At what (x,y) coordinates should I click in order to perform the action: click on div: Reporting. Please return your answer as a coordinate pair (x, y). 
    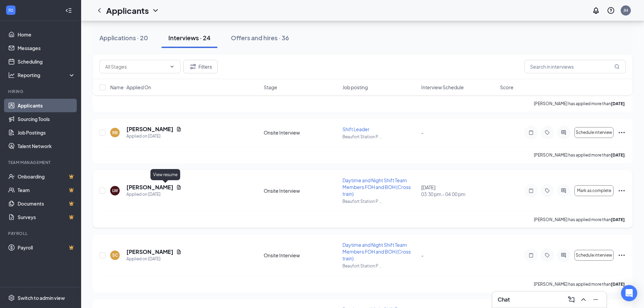
    Looking at the image, I should click on (47, 75).